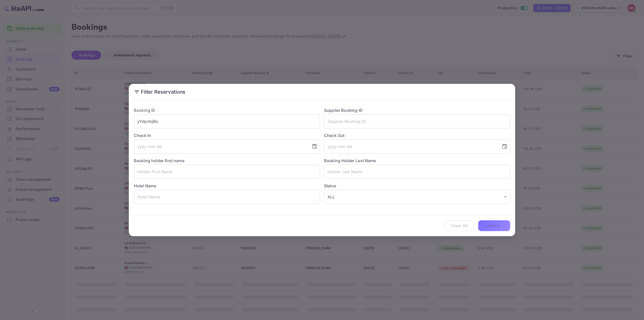  Describe the element at coordinates (417, 121) in the screenshot. I see `input: Supplier Booking ID` at that location.